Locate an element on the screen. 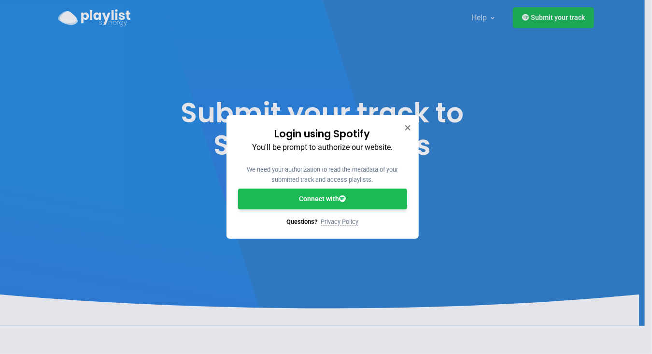 The image size is (652, 354). a: Connect with is located at coordinates (323, 199).